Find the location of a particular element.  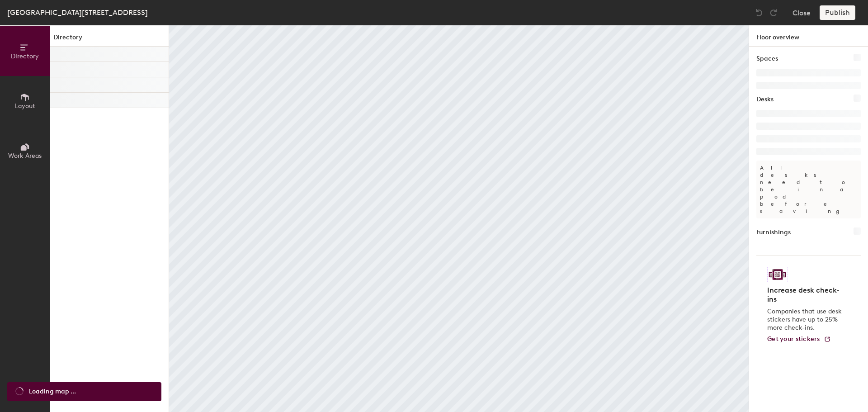

span: Layout is located at coordinates (25, 106).